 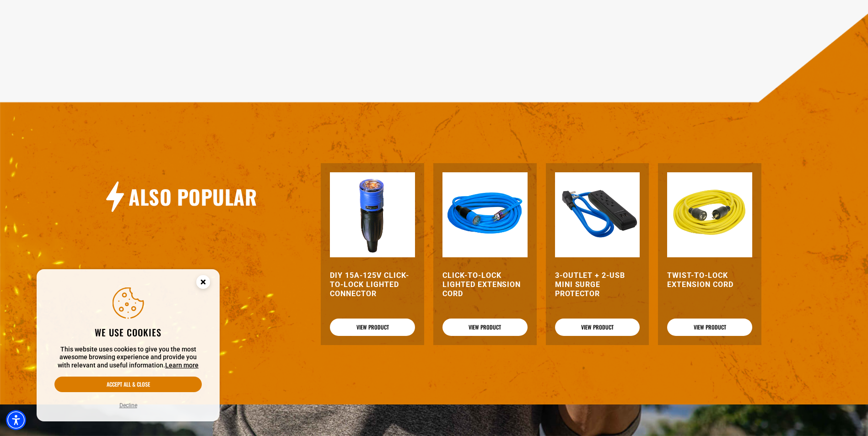 I want to click on button: Accept all & close, so click(x=128, y=384).